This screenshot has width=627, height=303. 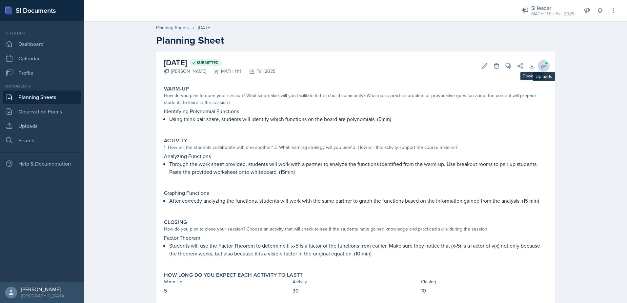 What do you see at coordinates (42, 126) in the screenshot?
I see `a: Uploads` at bounding box center [42, 126].